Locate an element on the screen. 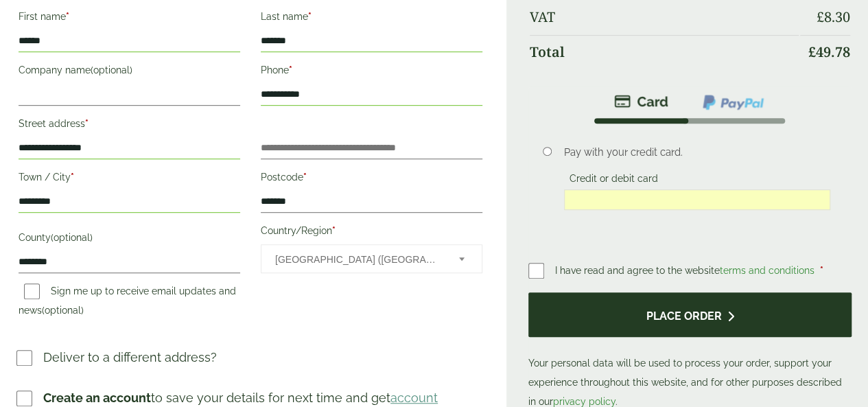 This screenshot has height=407, width=868. input: Sign me up to receive email updates and news(optional) is located at coordinates (32, 291).